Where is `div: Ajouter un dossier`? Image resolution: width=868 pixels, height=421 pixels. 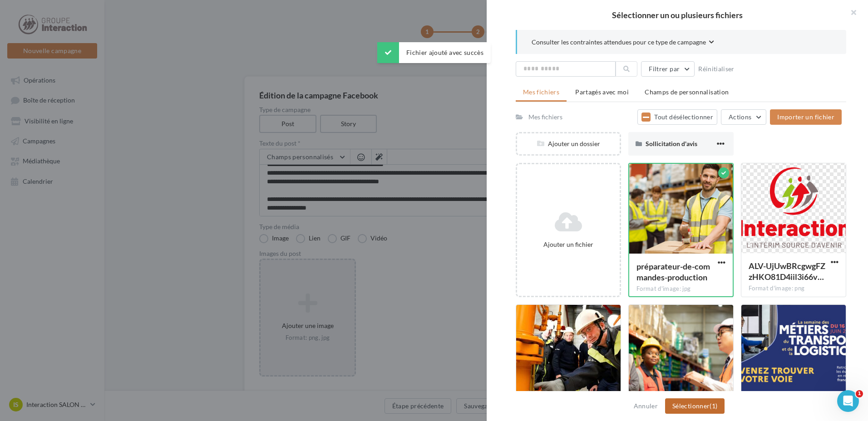
div: Ajouter un dossier is located at coordinates (568, 144).